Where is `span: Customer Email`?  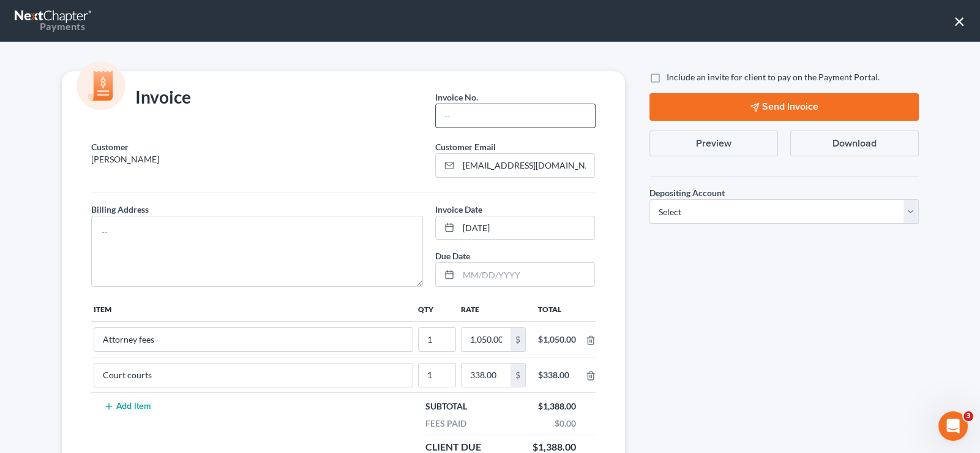 span: Customer Email is located at coordinates (465, 147).